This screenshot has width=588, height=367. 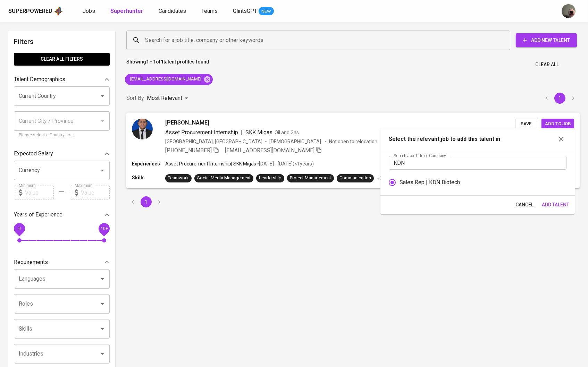 I want to click on p: Expected Salary, so click(x=33, y=154).